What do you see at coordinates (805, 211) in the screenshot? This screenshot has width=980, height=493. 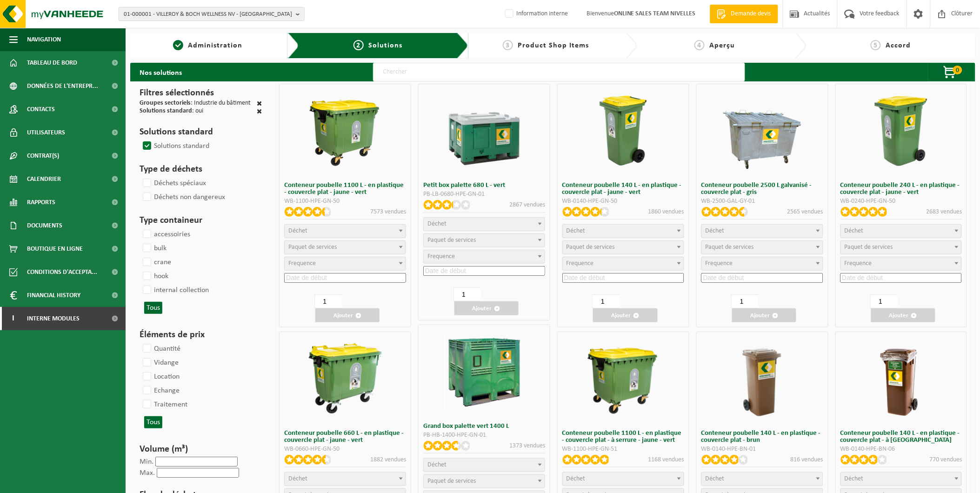 I see `p: 2565 vendues` at bounding box center [805, 211].